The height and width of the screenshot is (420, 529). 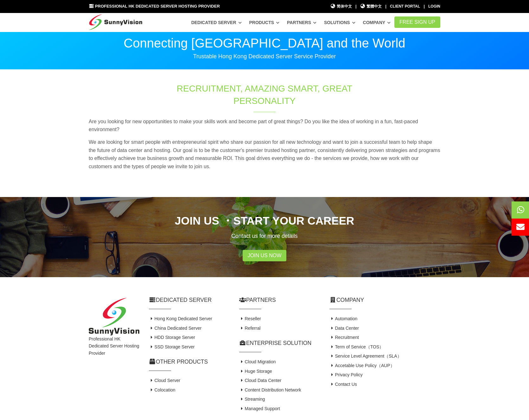 What do you see at coordinates (258, 362) in the screenshot?
I see `a: Cloud Migration` at bounding box center [258, 362].